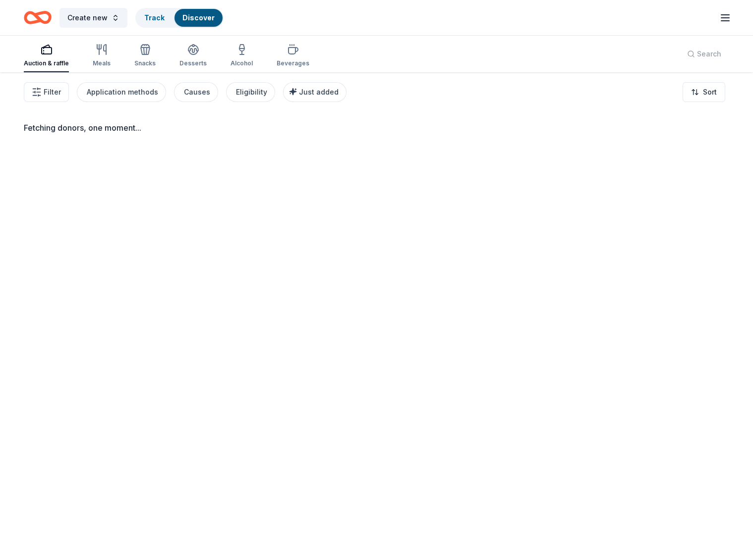 The width and height of the screenshot is (753, 560). Describe the element at coordinates (250, 92) in the screenshot. I see `button: Eligibility` at that location.